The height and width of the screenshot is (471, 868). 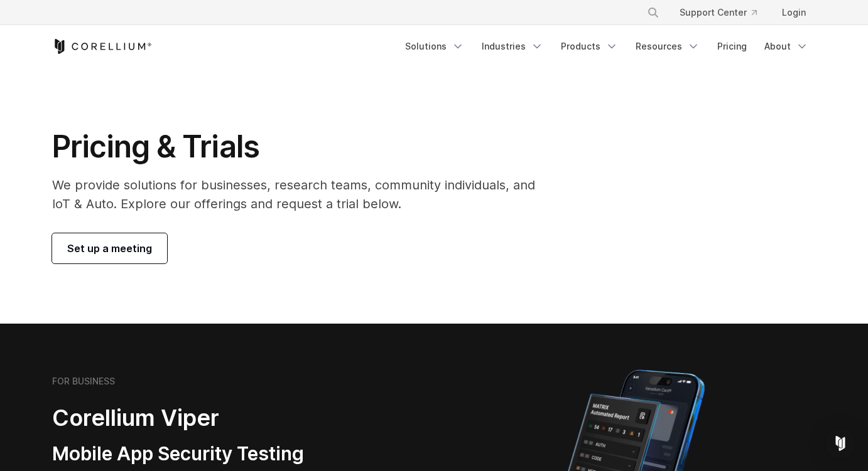 What do you see at coordinates (302, 147) in the screenshot?
I see `h1: Pricing & Trials` at bounding box center [302, 147].